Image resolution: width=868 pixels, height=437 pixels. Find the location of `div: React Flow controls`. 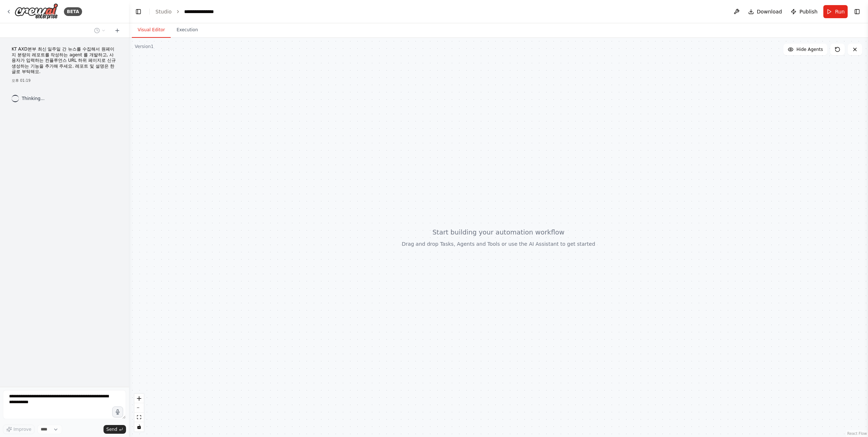

div: React Flow controls is located at coordinates (139, 413).